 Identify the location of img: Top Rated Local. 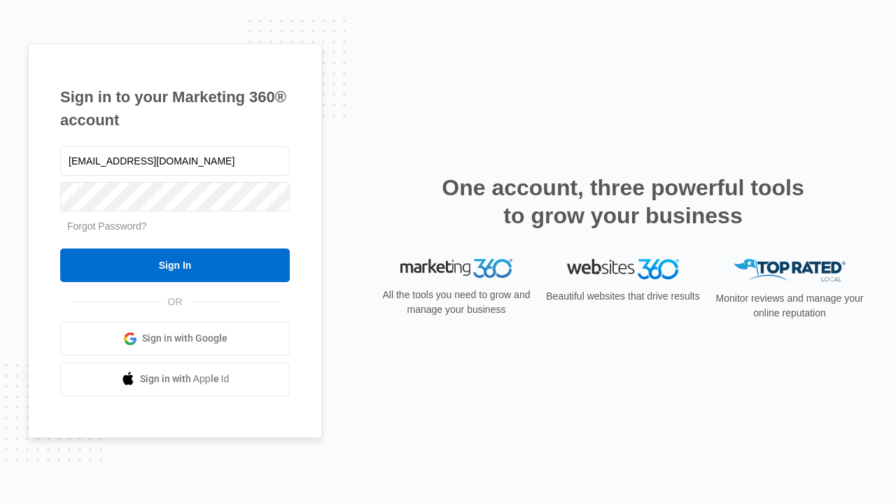
(789, 270).